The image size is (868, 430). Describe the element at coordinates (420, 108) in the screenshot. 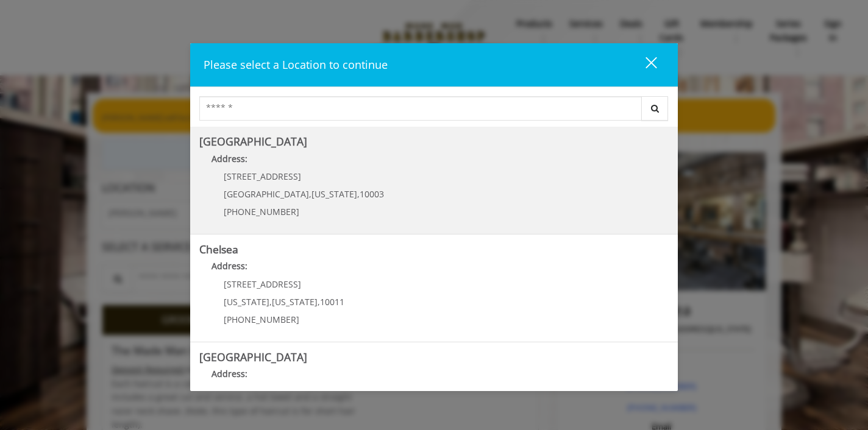

I see `input: Search Center` at that location.